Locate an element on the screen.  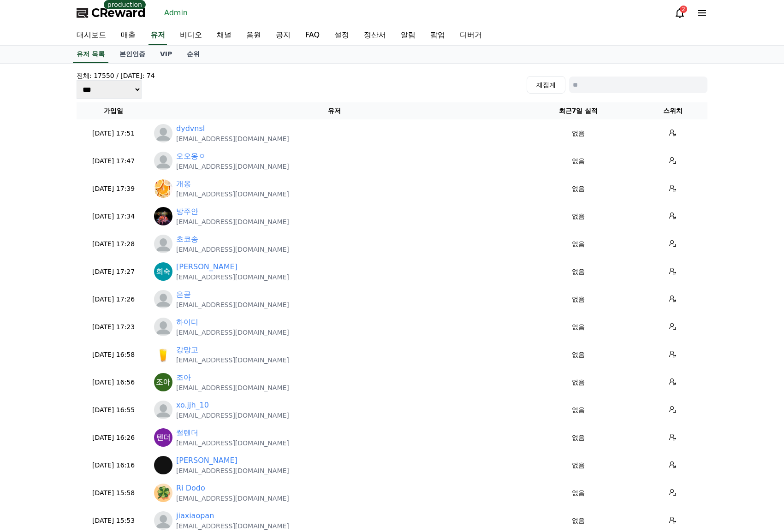
a: 매출 is located at coordinates (128, 36).